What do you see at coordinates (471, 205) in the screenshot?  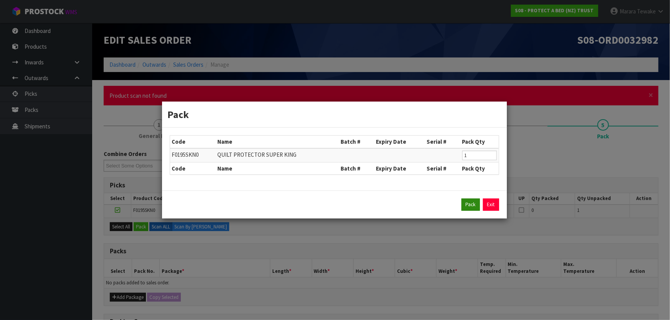 I see `button: Pack` at bounding box center [471, 205].